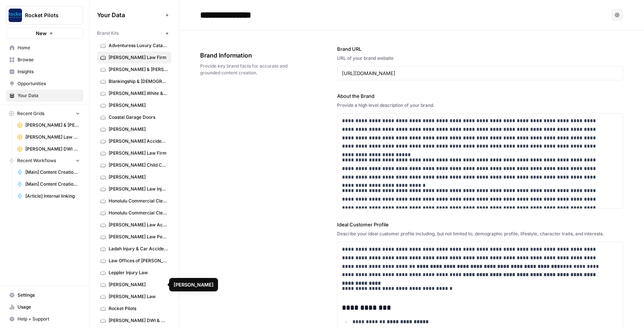  What do you see at coordinates (48, 295) in the screenshot?
I see `span: Settings` at bounding box center [48, 295].